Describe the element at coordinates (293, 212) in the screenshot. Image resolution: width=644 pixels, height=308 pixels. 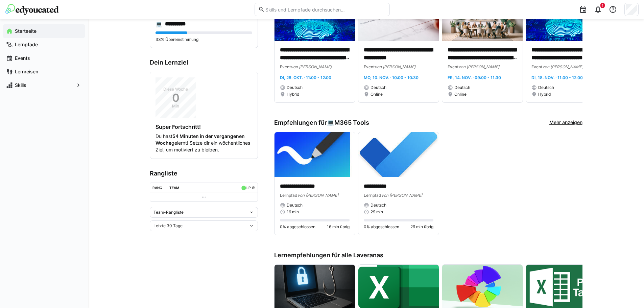
I see `span: 16 min` at that location.